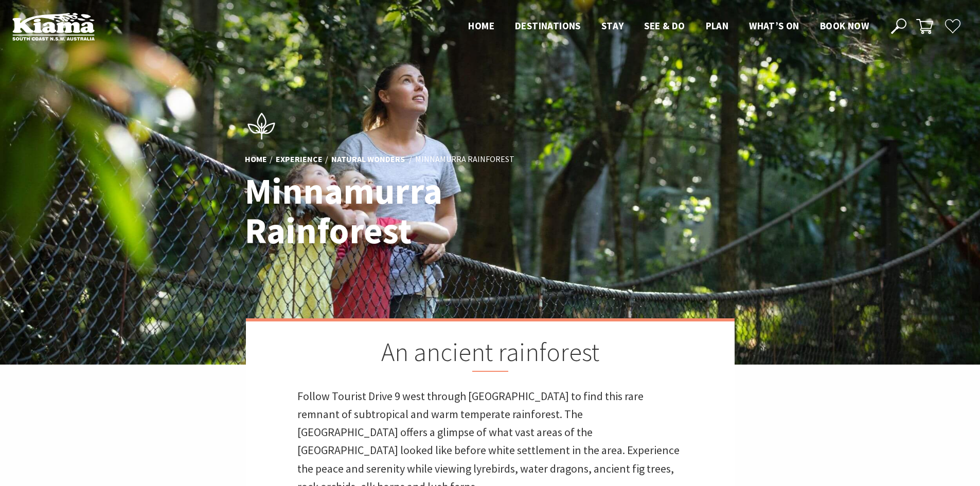 The height and width of the screenshot is (486, 980). What do you see at coordinates (368, 159) in the screenshot?
I see `a: Natural Wonders` at bounding box center [368, 159].